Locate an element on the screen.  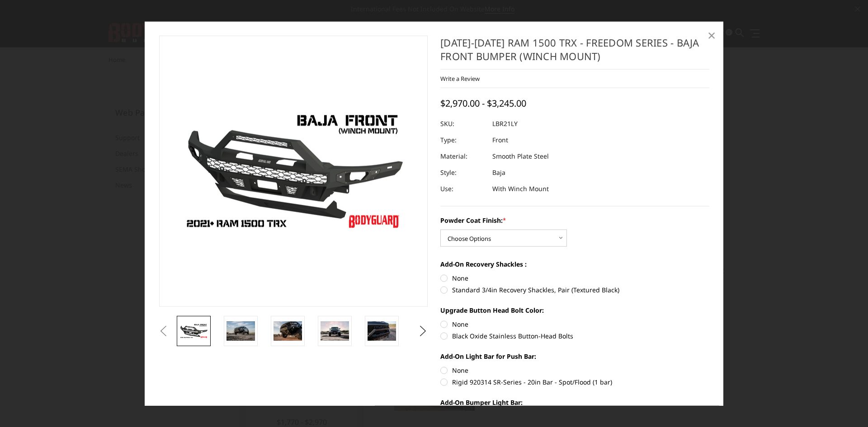
span: $2,970.00 - $3,245.00 is located at coordinates (483, 103).